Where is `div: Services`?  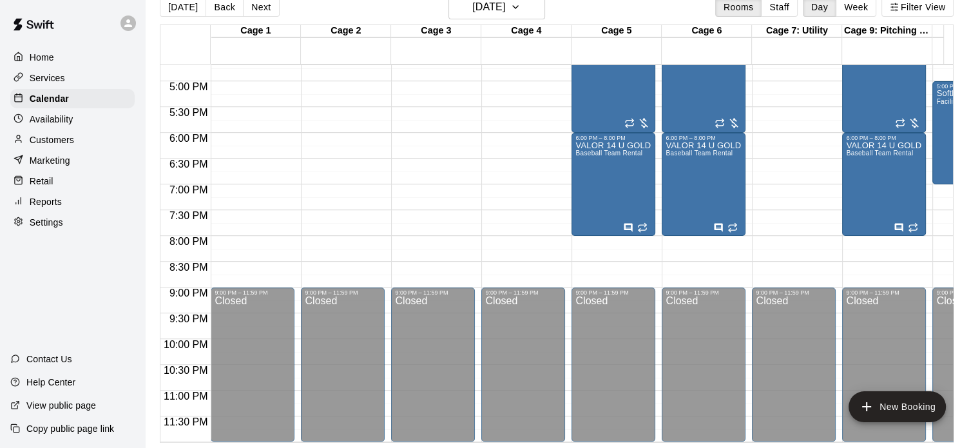 div: Services is located at coordinates (72, 78).